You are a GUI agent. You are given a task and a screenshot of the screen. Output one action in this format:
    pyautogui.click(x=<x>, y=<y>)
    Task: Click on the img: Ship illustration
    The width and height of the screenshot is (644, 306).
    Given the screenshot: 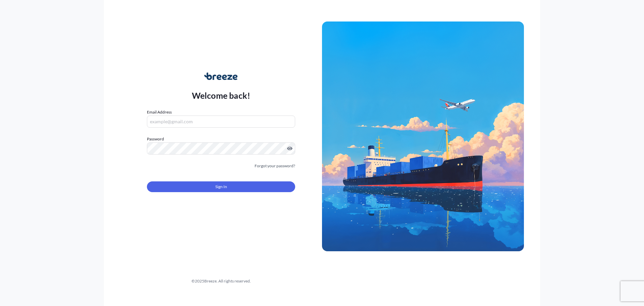 What is the action you would take?
    pyautogui.click(x=423, y=136)
    